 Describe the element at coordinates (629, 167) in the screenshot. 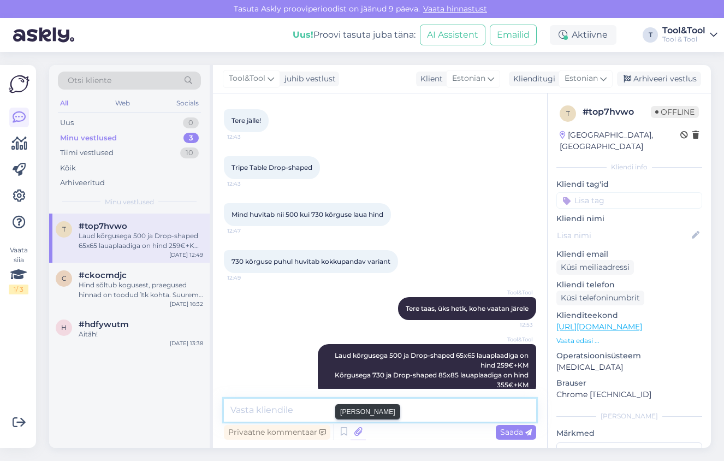

I see `div: Kliendi info` at that location.